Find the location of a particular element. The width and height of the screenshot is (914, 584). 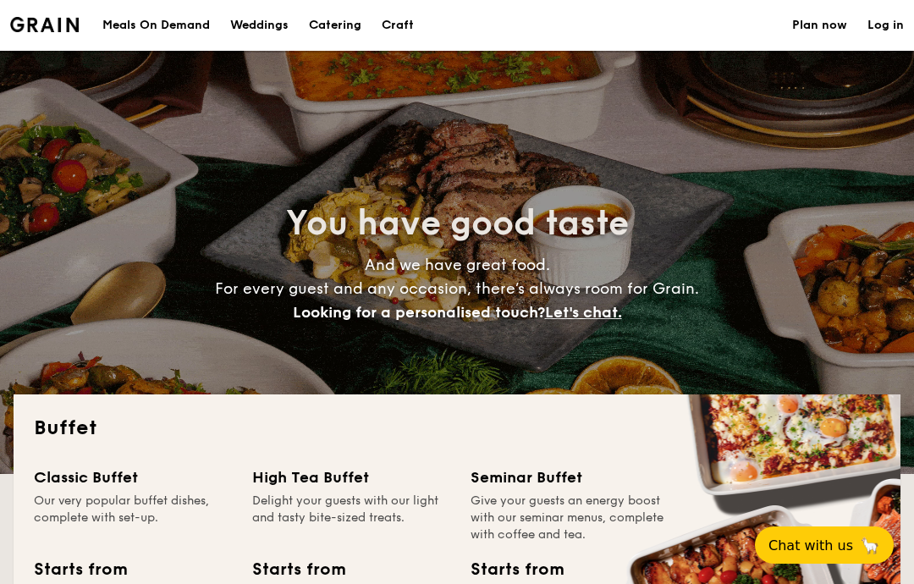

div: Seminar Buffet is located at coordinates (569, 477).